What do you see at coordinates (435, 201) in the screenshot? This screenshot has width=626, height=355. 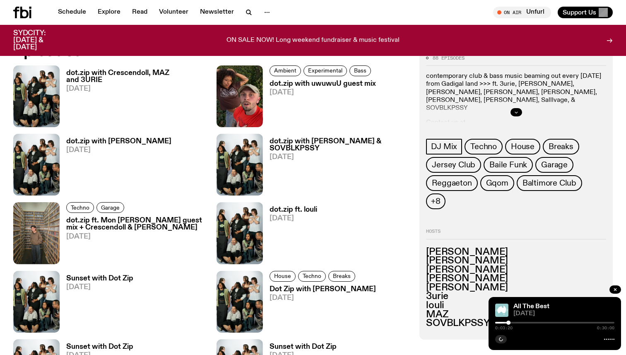 I see `span: +8` at bounding box center [435, 201].